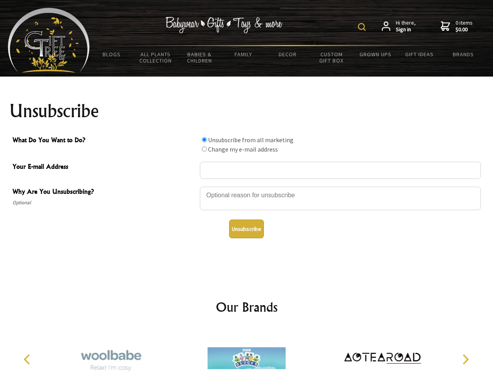 The image size is (493, 375). Describe the element at coordinates (200, 57) in the screenshot. I see `a: Babies & Children` at that location.